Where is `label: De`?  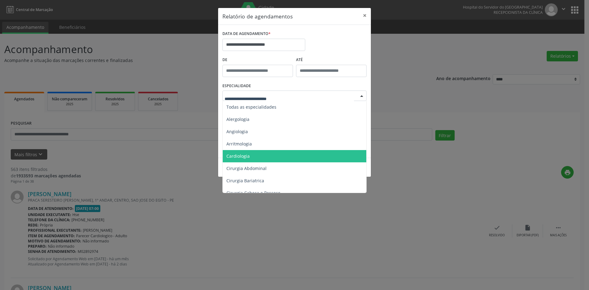
label: De is located at coordinates (258, 60).